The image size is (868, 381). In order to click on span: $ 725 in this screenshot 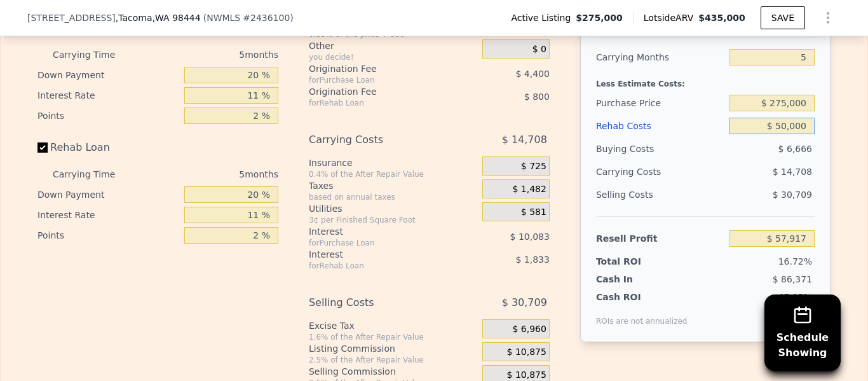, I will do `click(534, 167)`.